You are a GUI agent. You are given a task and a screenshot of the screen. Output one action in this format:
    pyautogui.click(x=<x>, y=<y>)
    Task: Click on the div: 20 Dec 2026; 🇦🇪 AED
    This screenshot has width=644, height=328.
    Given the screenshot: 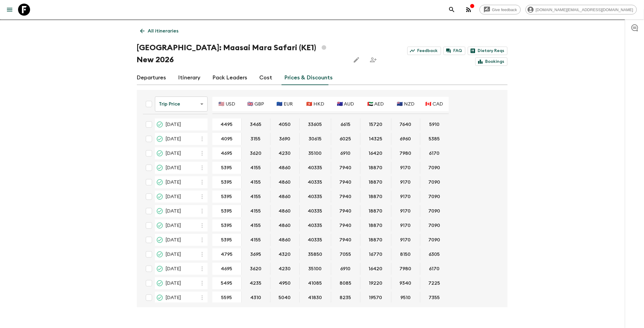 What is the action you would take?
    pyautogui.click(x=375, y=283)
    